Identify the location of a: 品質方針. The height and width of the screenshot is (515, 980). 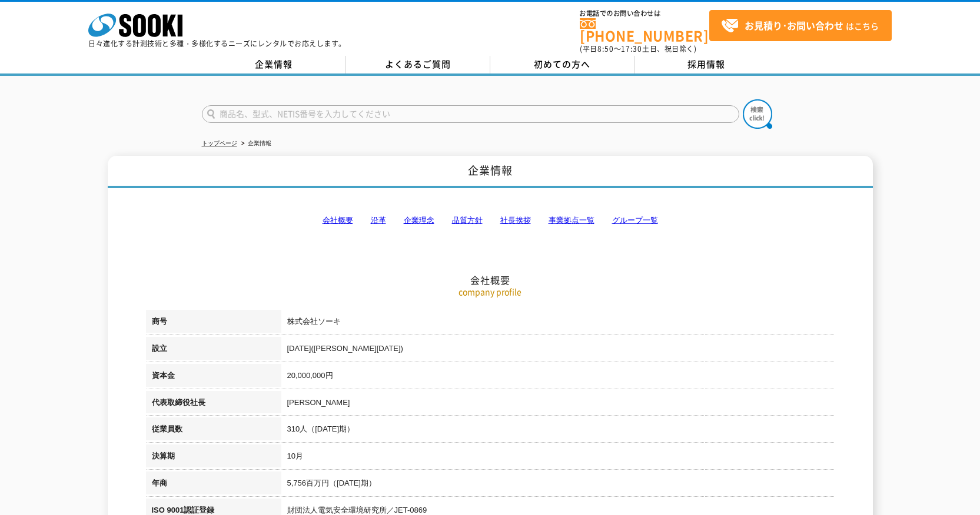
(467, 220).